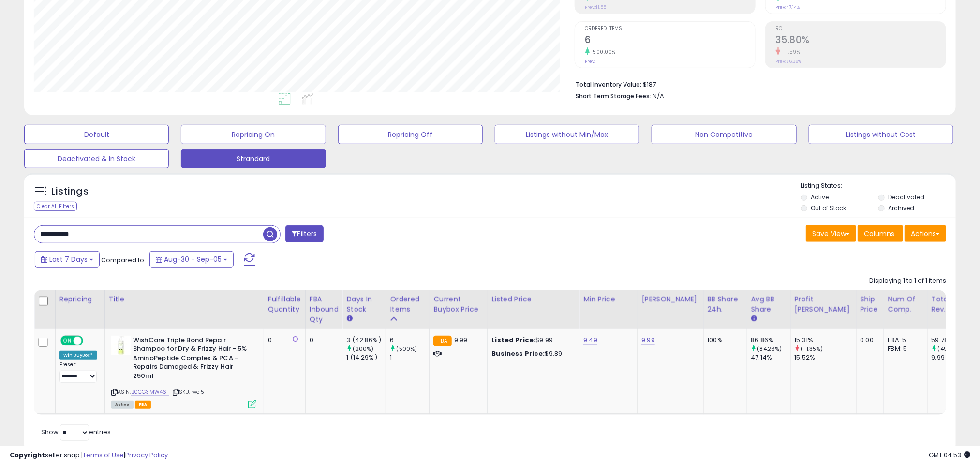 The image size is (980, 465). I want to click on div: Ordered Items, so click(407, 304).